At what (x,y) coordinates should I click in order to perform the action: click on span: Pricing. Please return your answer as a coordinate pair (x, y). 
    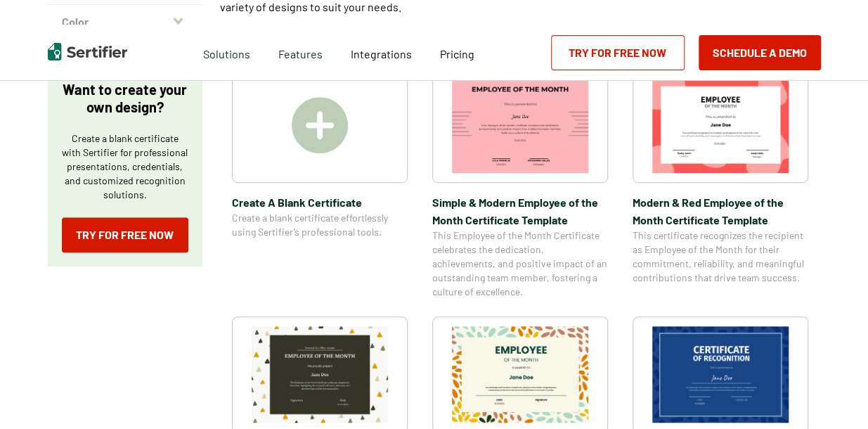
    Looking at the image, I should click on (457, 54).